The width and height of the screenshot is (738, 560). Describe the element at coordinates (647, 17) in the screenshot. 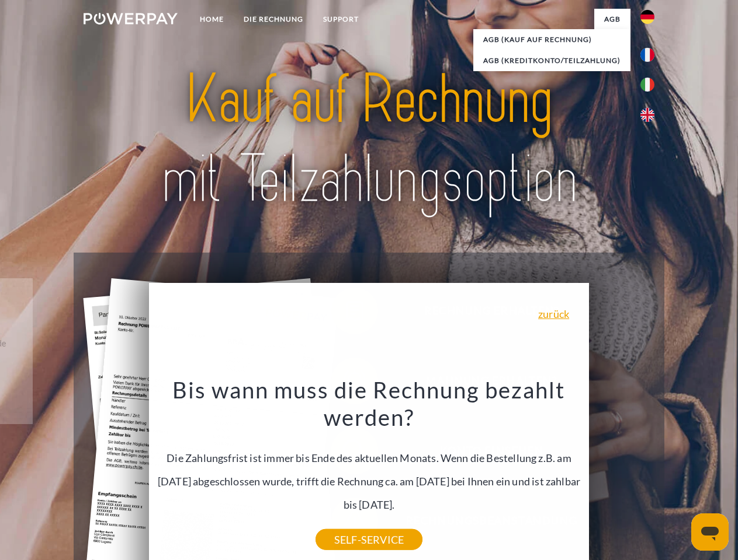

I see `img: de` at that location.